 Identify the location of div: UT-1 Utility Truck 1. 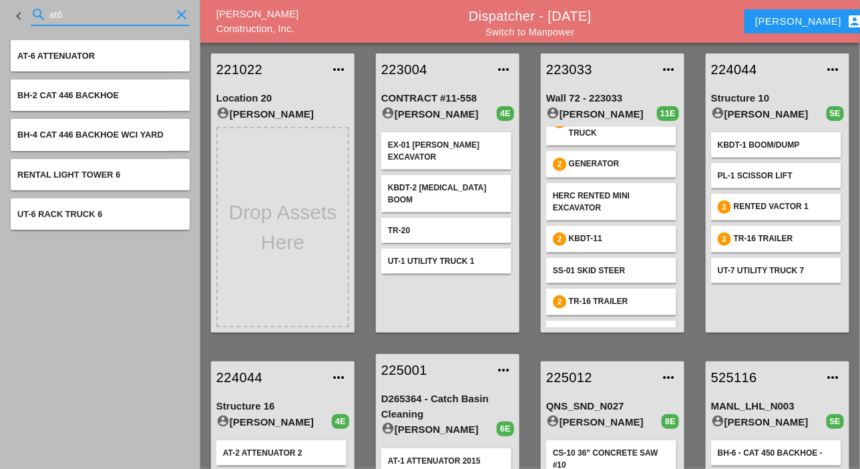
(446, 261).